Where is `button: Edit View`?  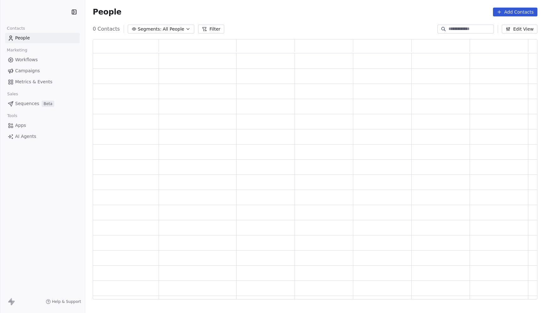 button: Edit View is located at coordinates (519, 29).